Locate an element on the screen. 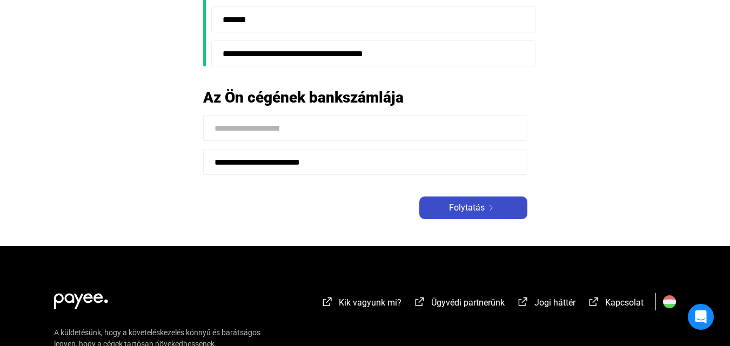  span: Kapcsolat is located at coordinates (624, 302).